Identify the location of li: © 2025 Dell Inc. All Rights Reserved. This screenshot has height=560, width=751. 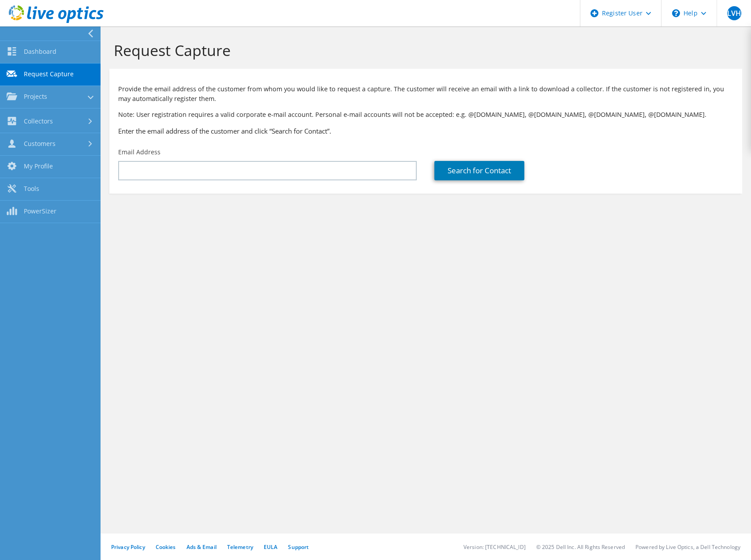
(580, 547).